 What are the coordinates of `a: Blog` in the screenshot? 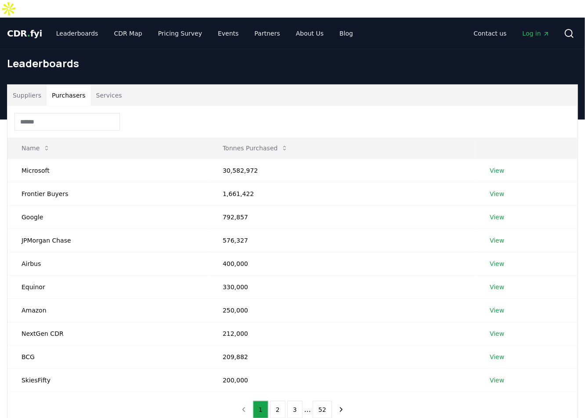 It's located at (346, 33).